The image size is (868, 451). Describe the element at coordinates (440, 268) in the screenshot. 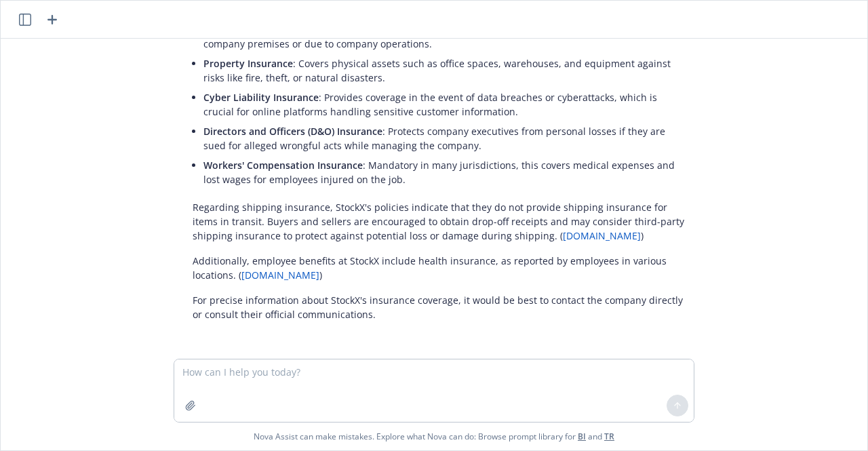

I see `p: Additionally, employee benefits at StockX include health insurance, as reported by employees in v...` at that location.